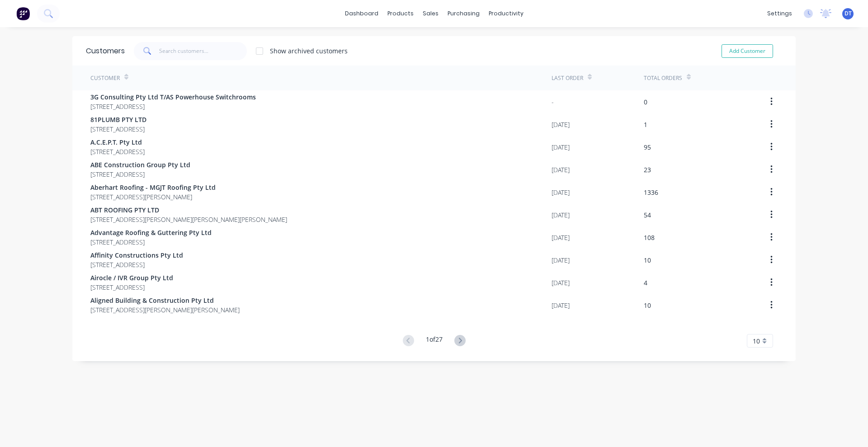  What do you see at coordinates (646, 124) in the screenshot?
I see `div: 1` at bounding box center [646, 124].